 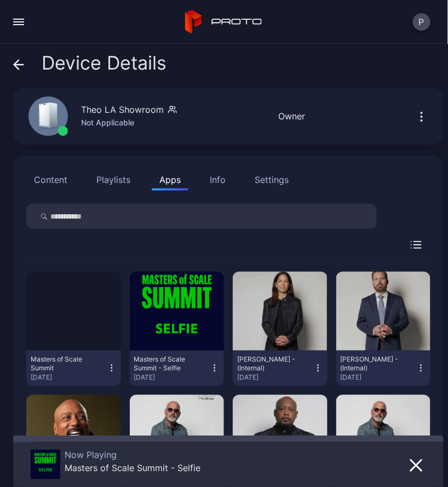 I want to click on button: Settings, so click(x=272, y=180).